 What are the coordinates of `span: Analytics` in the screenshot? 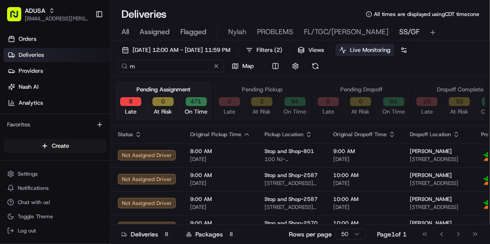 It's located at (31, 103).